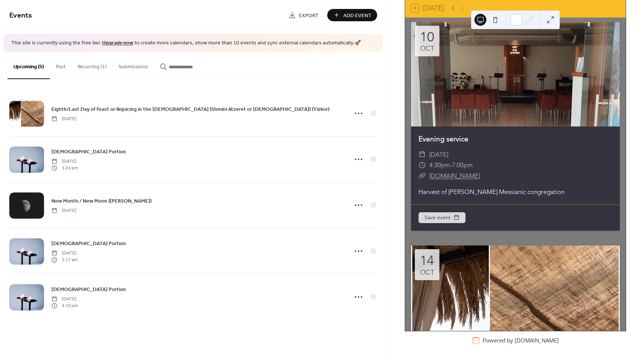 The image size is (644, 360). I want to click on a: Upgrade now, so click(118, 43).